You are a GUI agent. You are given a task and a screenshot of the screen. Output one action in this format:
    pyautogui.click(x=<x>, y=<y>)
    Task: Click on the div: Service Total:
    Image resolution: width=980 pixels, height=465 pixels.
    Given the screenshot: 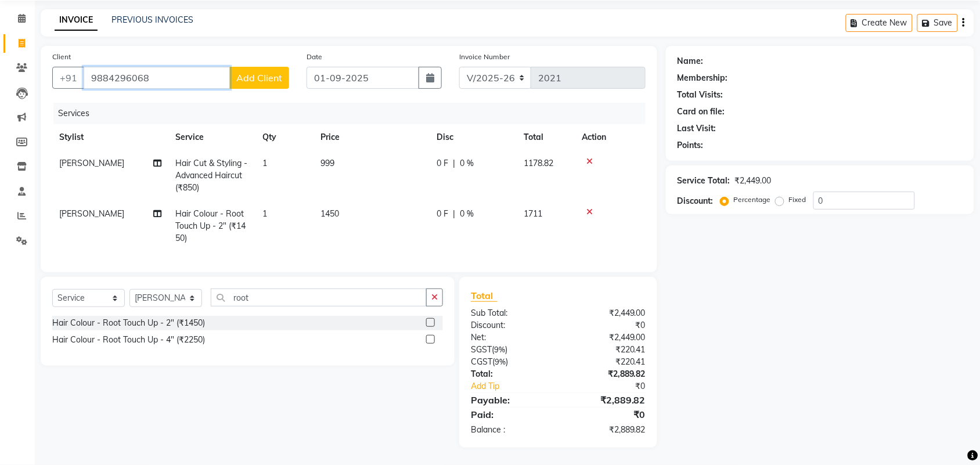 What is the action you would take?
    pyautogui.click(x=704, y=181)
    